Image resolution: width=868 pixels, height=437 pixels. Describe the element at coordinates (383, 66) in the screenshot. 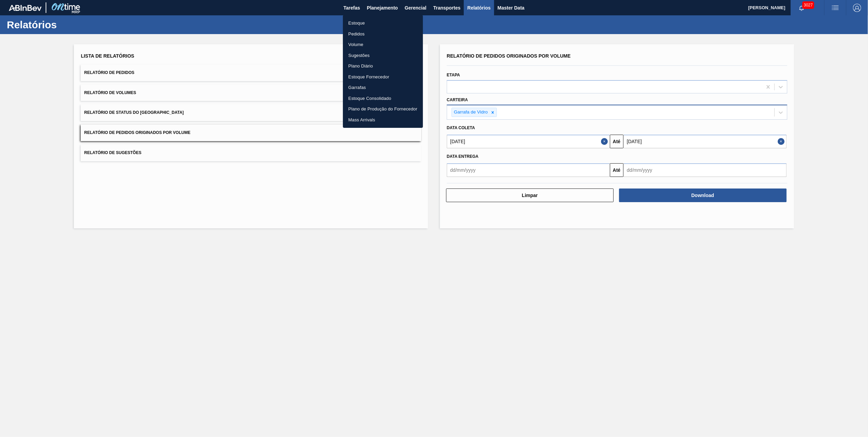

I see `li: Plano Diário` at that location.